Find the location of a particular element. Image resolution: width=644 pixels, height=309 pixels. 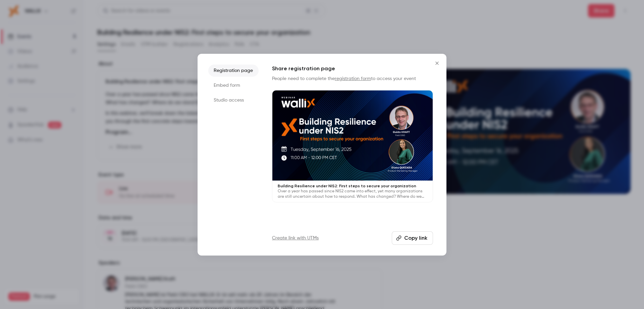

button: Copy link is located at coordinates (412, 238).